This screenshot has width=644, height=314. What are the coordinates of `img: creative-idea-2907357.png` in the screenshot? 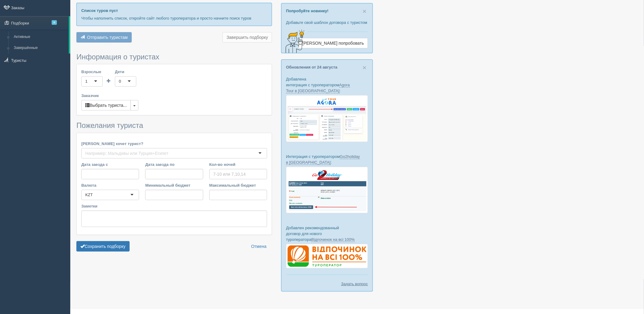 It's located at (293, 41).